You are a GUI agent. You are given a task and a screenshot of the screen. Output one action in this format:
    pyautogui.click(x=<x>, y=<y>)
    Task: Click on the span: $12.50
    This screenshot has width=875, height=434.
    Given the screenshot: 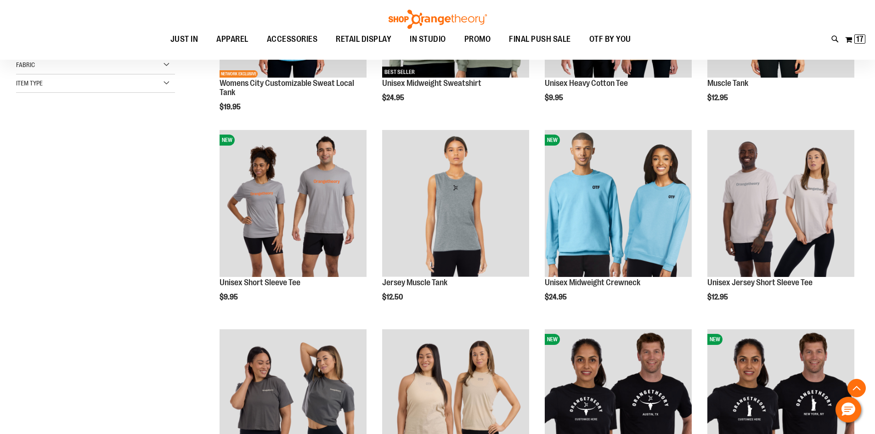 What is the action you would take?
    pyautogui.click(x=393, y=297)
    